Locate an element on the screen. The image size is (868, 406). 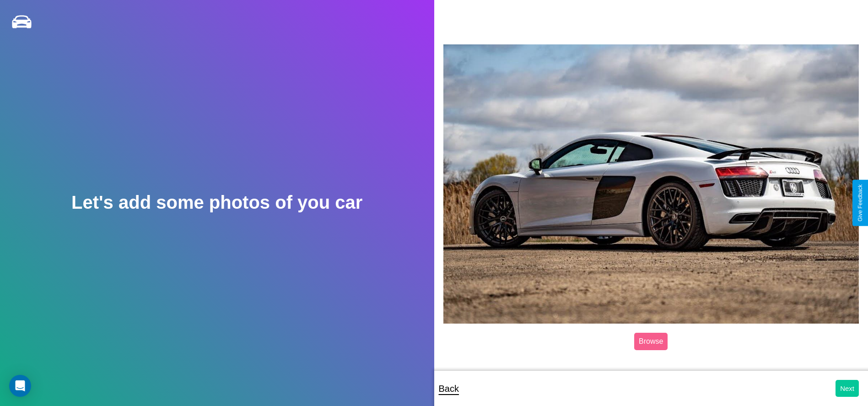
p: Back is located at coordinates (449, 389).